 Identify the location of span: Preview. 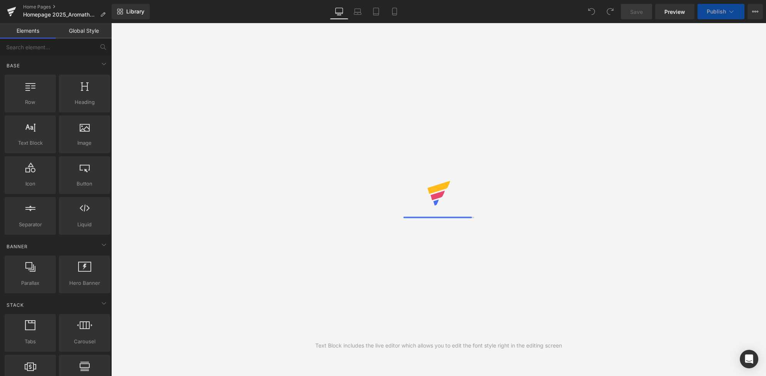
(675, 12).